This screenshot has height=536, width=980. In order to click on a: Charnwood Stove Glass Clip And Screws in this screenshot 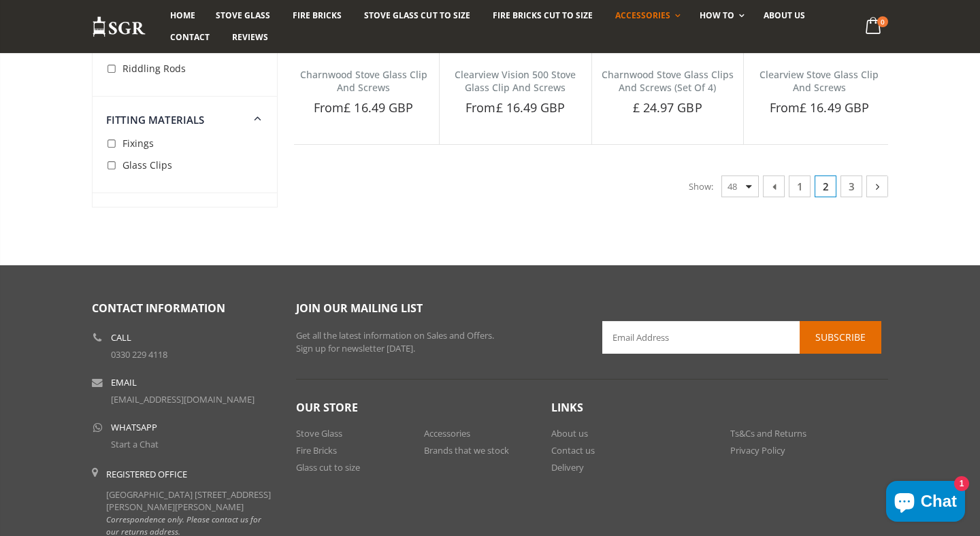, I will do `click(364, 81)`.